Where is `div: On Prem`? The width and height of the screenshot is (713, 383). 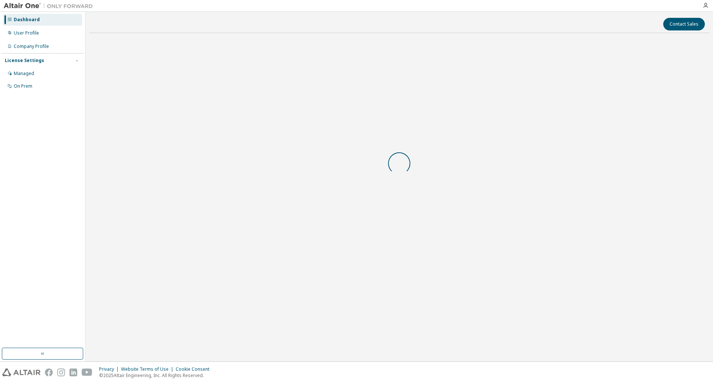
div: On Prem is located at coordinates (23, 86).